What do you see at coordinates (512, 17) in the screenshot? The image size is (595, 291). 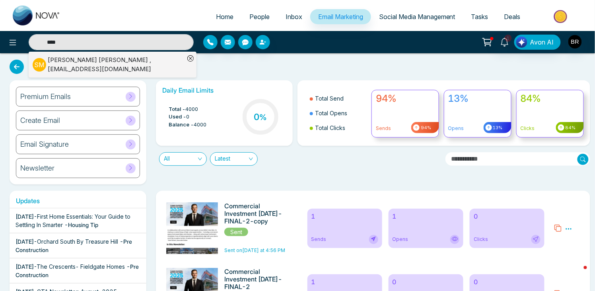 I see `a: Deals` at bounding box center [512, 17].